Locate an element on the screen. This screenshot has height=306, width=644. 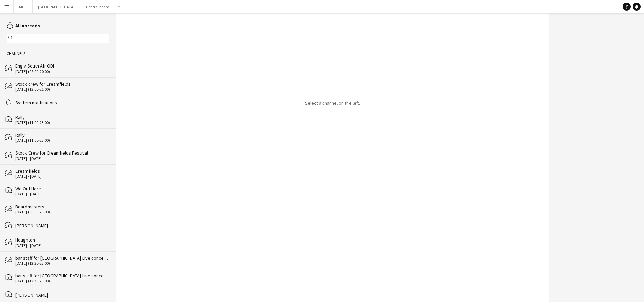
button: MCC is located at coordinates (23, 7).